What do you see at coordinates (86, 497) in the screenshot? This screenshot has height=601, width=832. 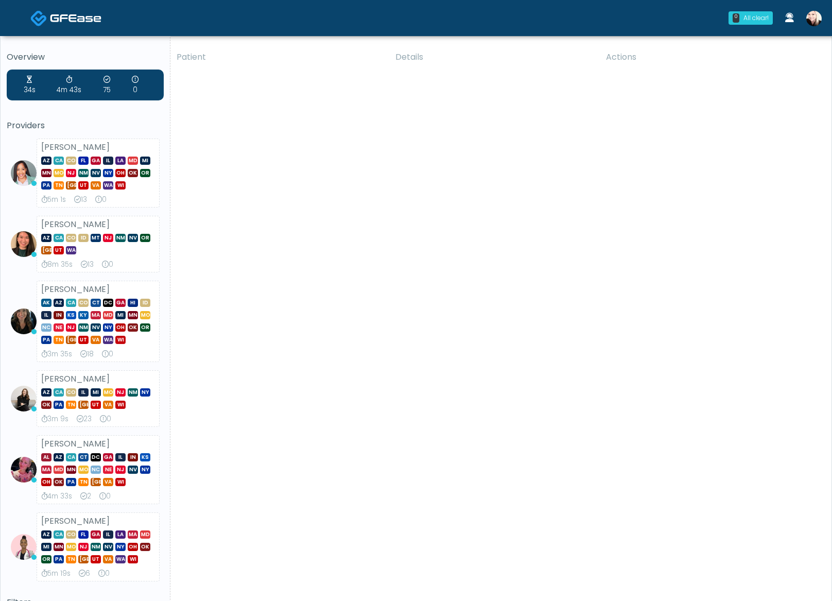 I see `div: 2` at bounding box center [86, 497].